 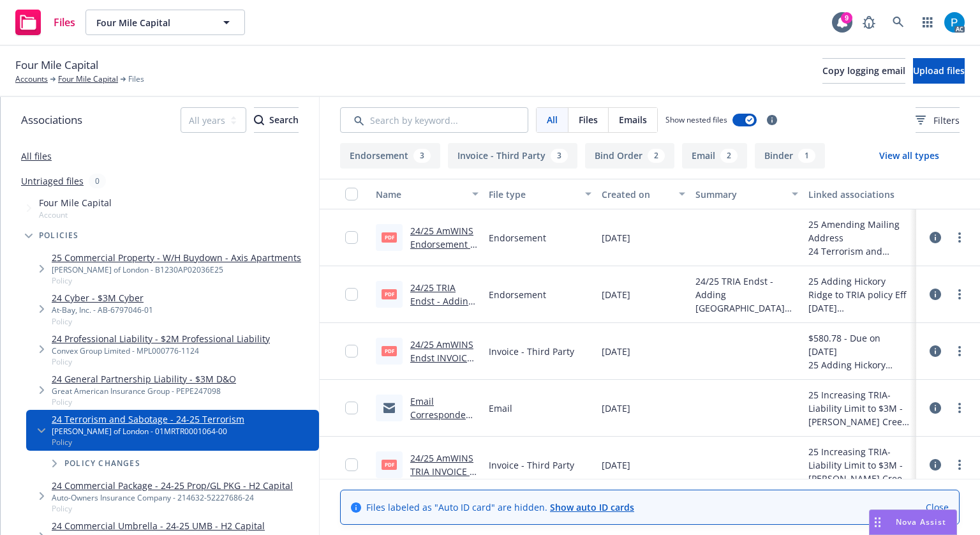 I want to click on div: Created on, so click(x=636, y=194).